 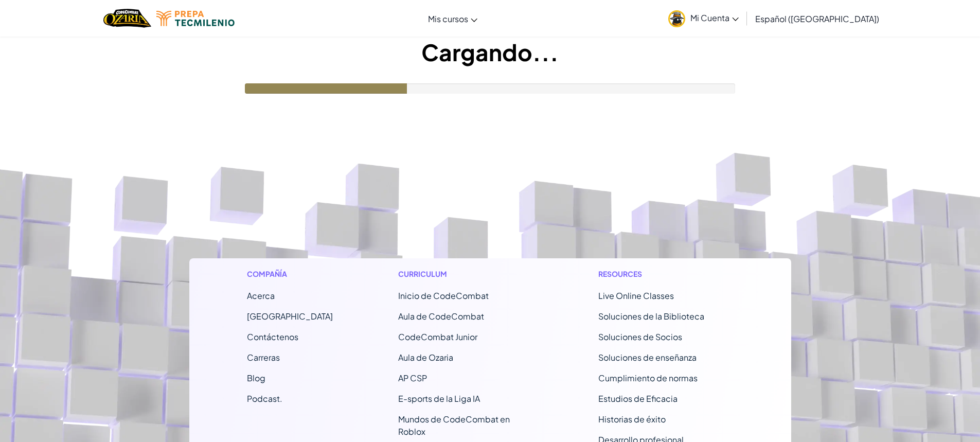 I want to click on span: Mi Cuenta, so click(x=715, y=17).